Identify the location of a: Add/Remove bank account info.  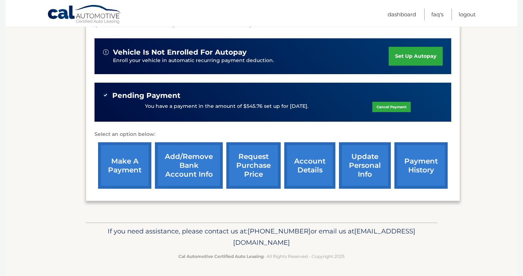
(189, 166).